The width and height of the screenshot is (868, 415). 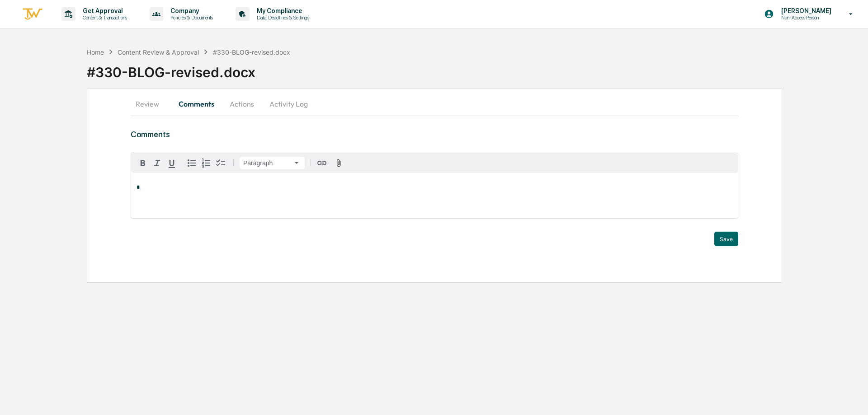 What do you see at coordinates (242, 104) in the screenshot?
I see `button: Actions` at bounding box center [242, 104].